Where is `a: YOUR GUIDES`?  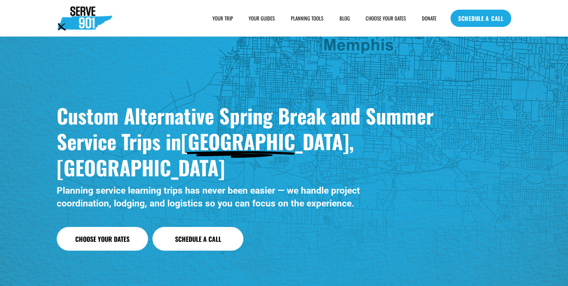 a: YOUR GUIDES is located at coordinates (261, 18).